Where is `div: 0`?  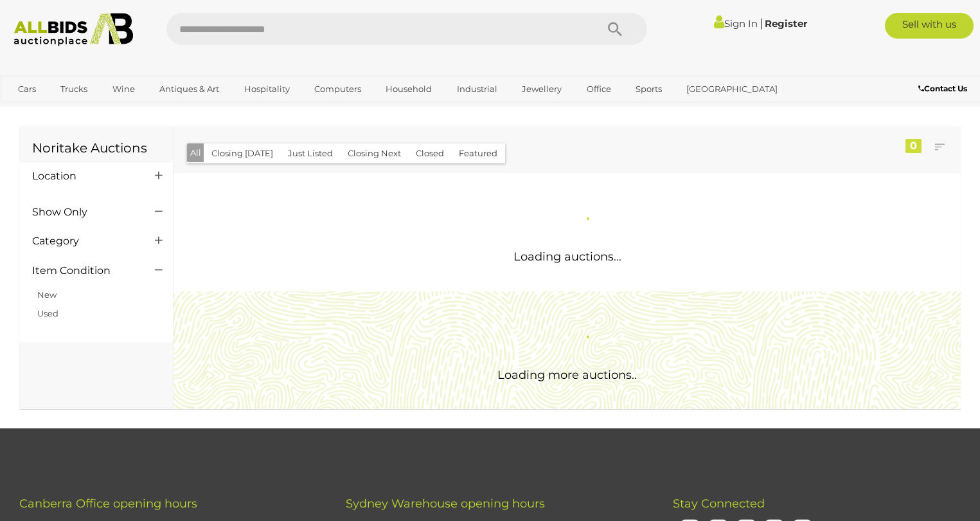 div: 0 is located at coordinates (913, 146).